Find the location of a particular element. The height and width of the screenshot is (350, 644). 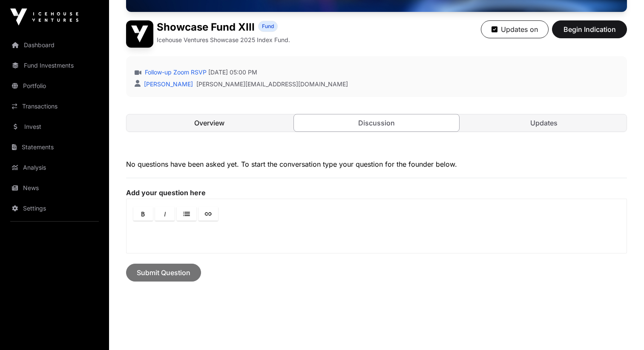

h1: Showcase Fund XIII is located at coordinates (206, 27).